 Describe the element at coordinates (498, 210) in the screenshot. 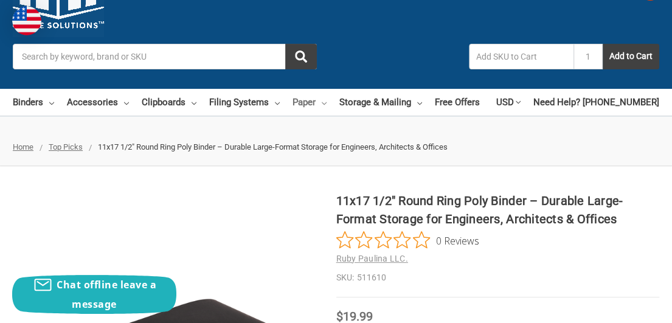

I see `h1: 11x17 1/2" Round Ring Poly Binder – Durable Large-Format Storage for Engineers, Architects & Offices` at that location.